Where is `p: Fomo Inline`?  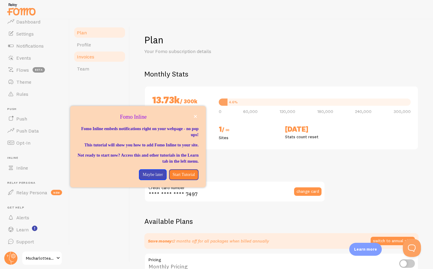 p: Fomo Inline is located at coordinates (138, 117).